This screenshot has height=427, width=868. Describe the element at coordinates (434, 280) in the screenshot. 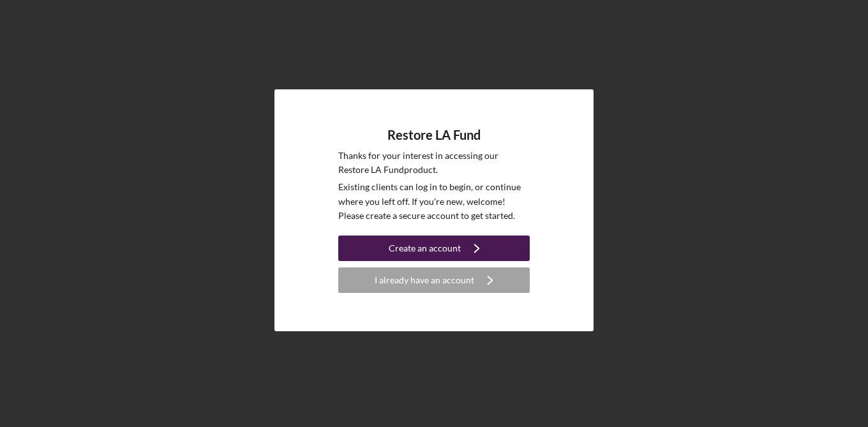

I see `button: I already have an account` at that location.